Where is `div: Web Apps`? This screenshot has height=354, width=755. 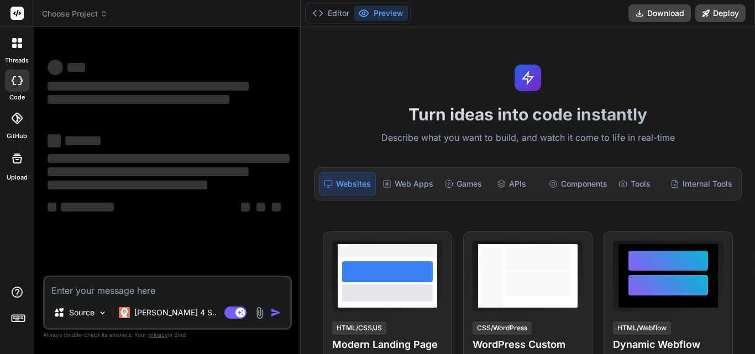
div: Web Apps is located at coordinates (408, 184).